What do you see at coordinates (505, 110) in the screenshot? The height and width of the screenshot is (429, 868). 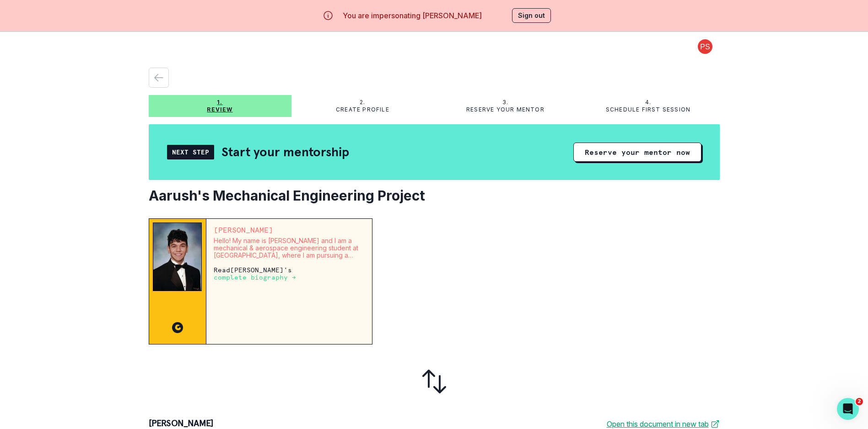 I see `p: Reserve your mentor` at bounding box center [505, 110].